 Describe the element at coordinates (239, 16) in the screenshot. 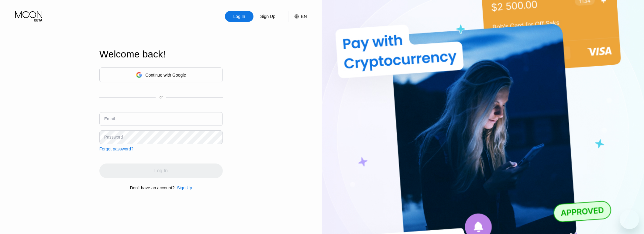

I see `div: Log In` at that location.